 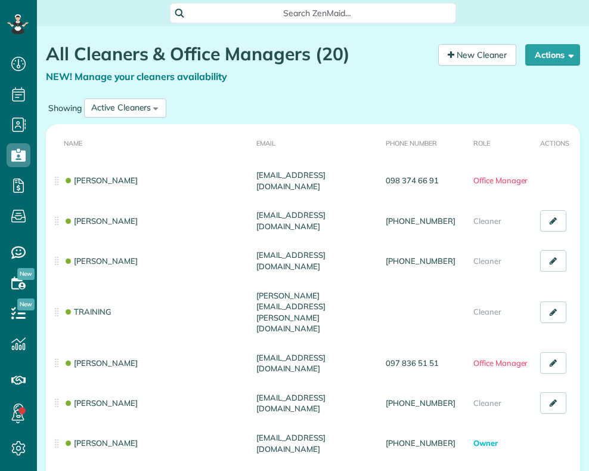 I want to click on span: NEW! Manage your cleaners availability, so click(x=137, y=76).